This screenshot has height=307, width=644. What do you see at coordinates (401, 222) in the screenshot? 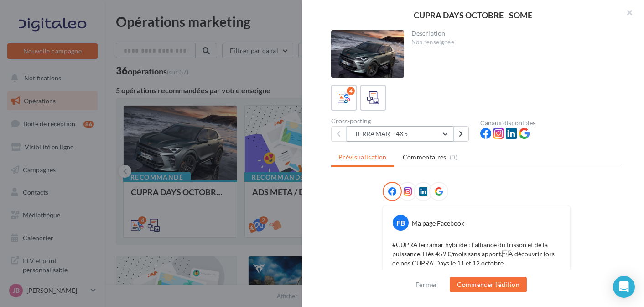
I see `div: FB` at bounding box center [401, 222].